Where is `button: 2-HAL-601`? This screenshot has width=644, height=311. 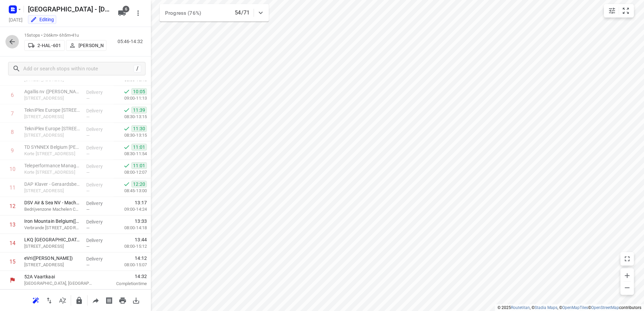 button: 2-HAL-601 is located at coordinates (44, 46).